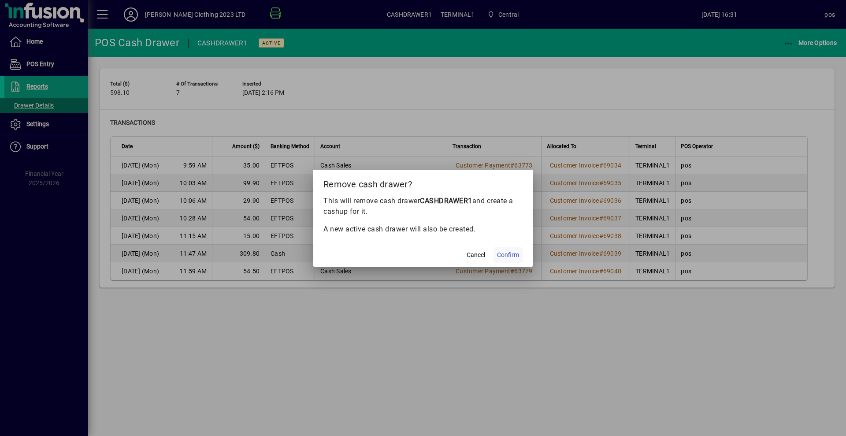  I want to click on b: CASHDRAWER1, so click(446, 201).